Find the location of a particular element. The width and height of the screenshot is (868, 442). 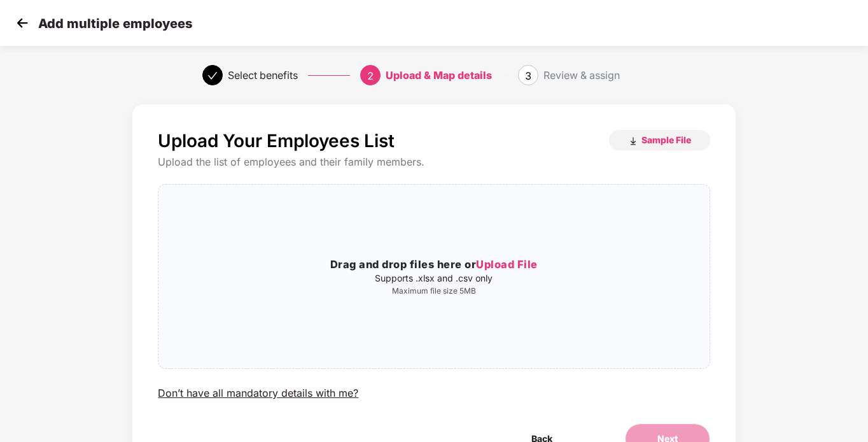

span: Drag and drop files here orUpload FileSupports .xlsx and .csv onlyMaximum file size 5MB is located at coordinates (433, 276).